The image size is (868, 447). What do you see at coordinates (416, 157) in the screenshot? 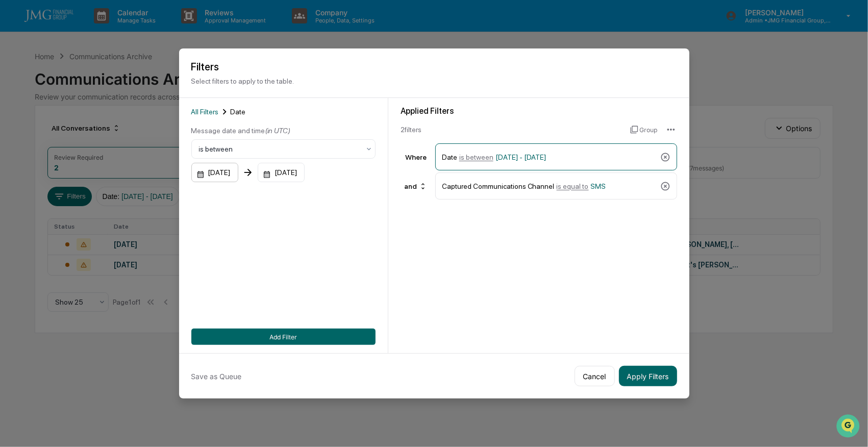
I see `div: Where` at bounding box center [416, 157].